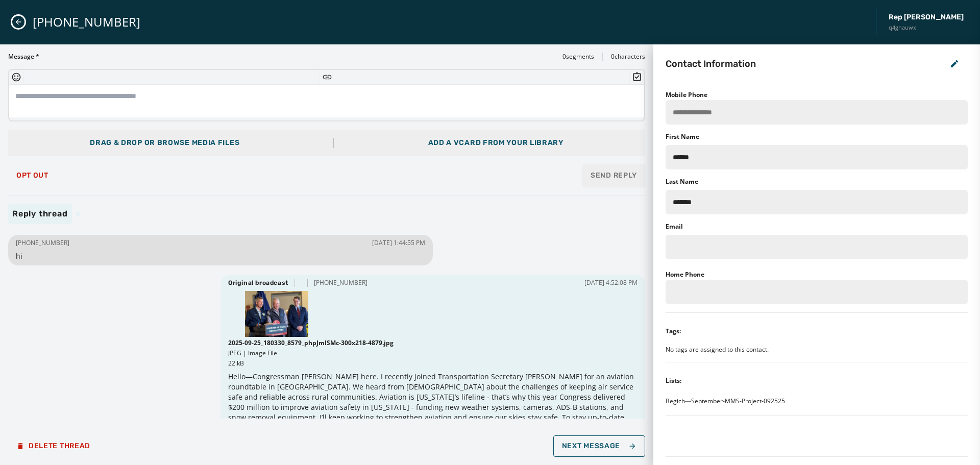  Describe the element at coordinates (220, 257) in the screenshot. I see `span: hi` at that location.